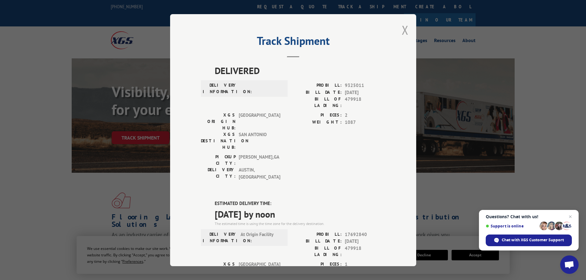 Image resolution: width=586 pixels, height=280 pixels. What do you see at coordinates (529, 240) in the screenshot?
I see `div: Chat with XGS Customer Support` at bounding box center [529, 240].